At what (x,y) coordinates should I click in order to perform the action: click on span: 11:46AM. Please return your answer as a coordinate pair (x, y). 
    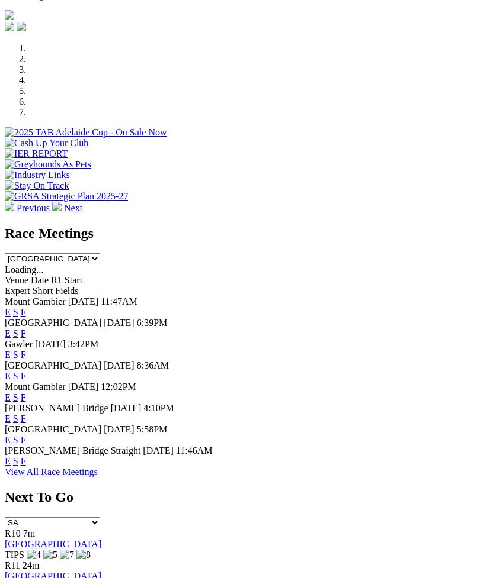
    Looking at the image, I should click on (194, 451).